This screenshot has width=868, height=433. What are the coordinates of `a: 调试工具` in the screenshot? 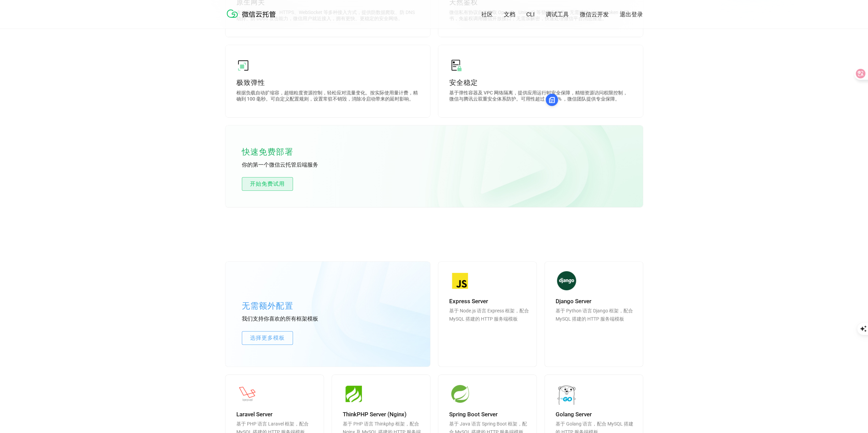 It's located at (557, 14).